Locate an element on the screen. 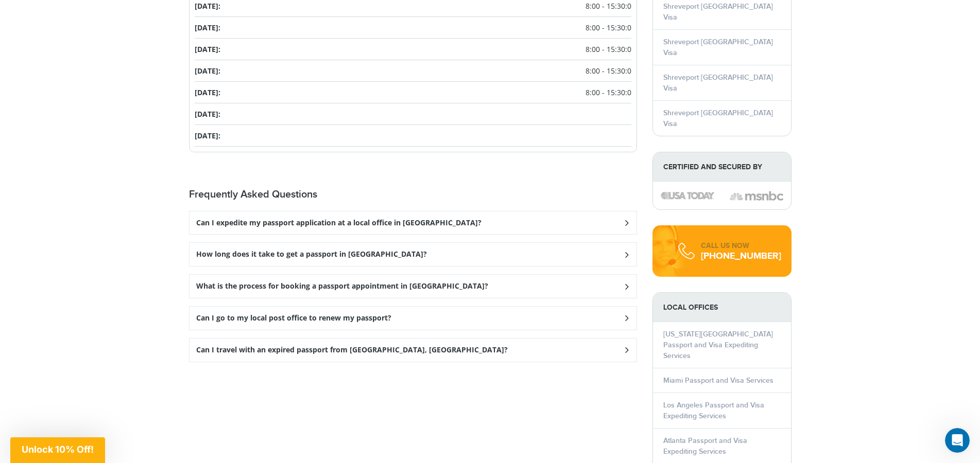 This screenshot has width=980, height=463. h2: Frequently Asked Questions is located at coordinates (413, 195).